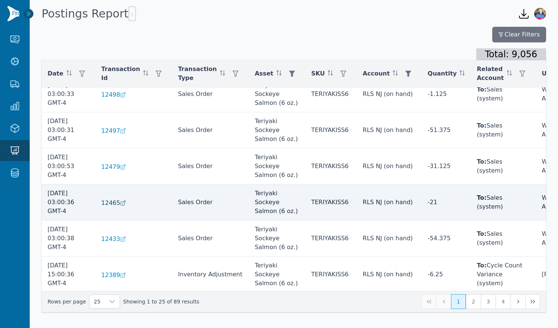  Describe the element at coordinates (111, 167) in the screenshot. I see `span: 12479` at that location.